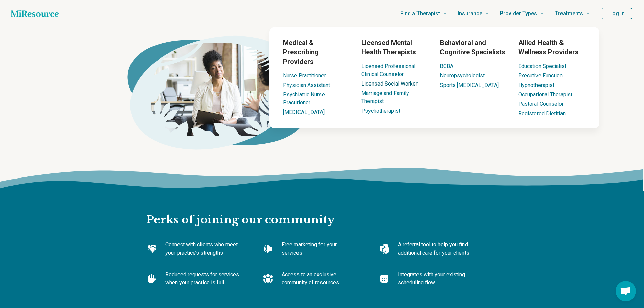 This screenshot has height=308, width=644. Describe the element at coordinates (320, 249) in the screenshot. I see `p: Free marketing for your services` at that location.